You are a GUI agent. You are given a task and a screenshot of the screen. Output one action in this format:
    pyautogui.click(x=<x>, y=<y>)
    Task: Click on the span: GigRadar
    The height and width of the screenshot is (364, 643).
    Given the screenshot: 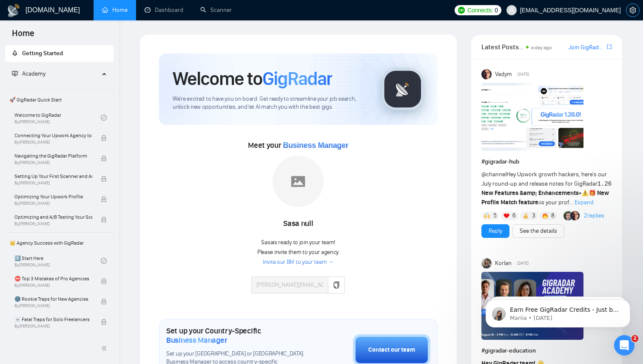 What is the action you would take?
    pyautogui.click(x=297, y=78)
    